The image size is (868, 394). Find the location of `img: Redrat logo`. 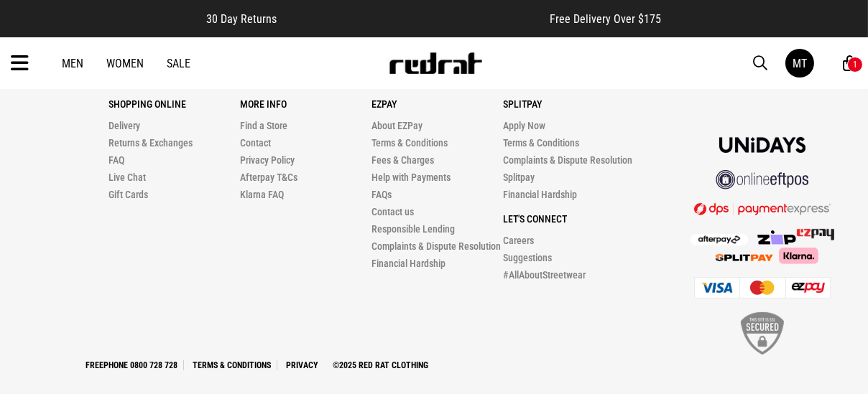

img: Redrat logo is located at coordinates (435, 63).